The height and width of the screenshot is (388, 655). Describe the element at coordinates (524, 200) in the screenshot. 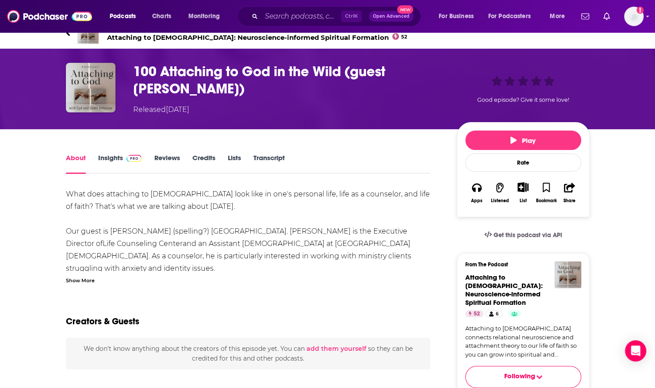

I see `div: List` at that location.